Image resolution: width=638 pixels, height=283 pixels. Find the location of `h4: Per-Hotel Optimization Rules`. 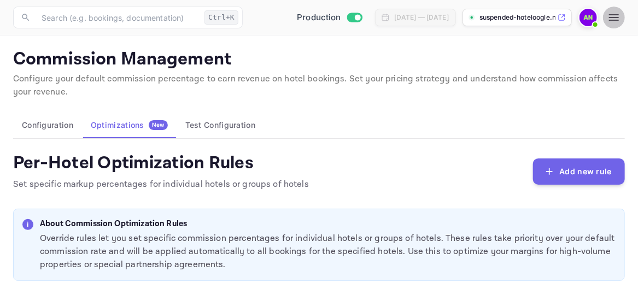

h4: Per-Hotel Optimization Rules is located at coordinates (161, 163).